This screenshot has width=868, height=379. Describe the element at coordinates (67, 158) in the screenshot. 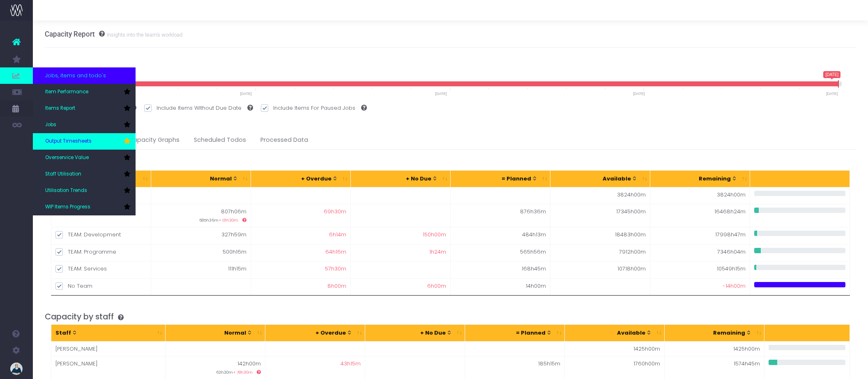

I see `span: Overservice Value` at that location.